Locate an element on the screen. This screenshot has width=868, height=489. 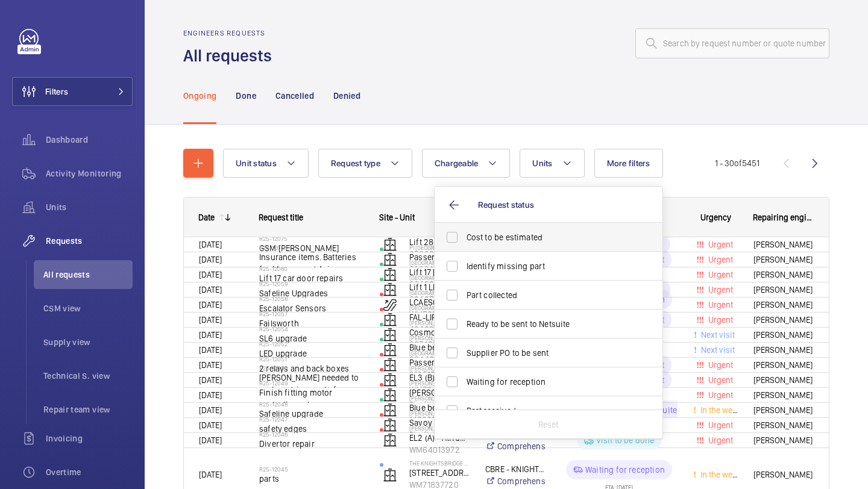
span: More filters is located at coordinates (629, 163).